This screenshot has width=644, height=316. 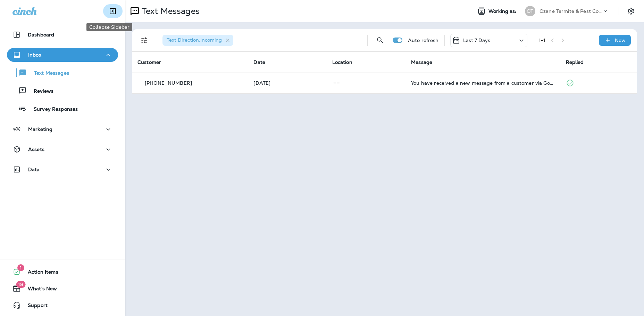 What do you see at coordinates (62, 109) in the screenshot?
I see `button: Survey Responses` at bounding box center [62, 109].